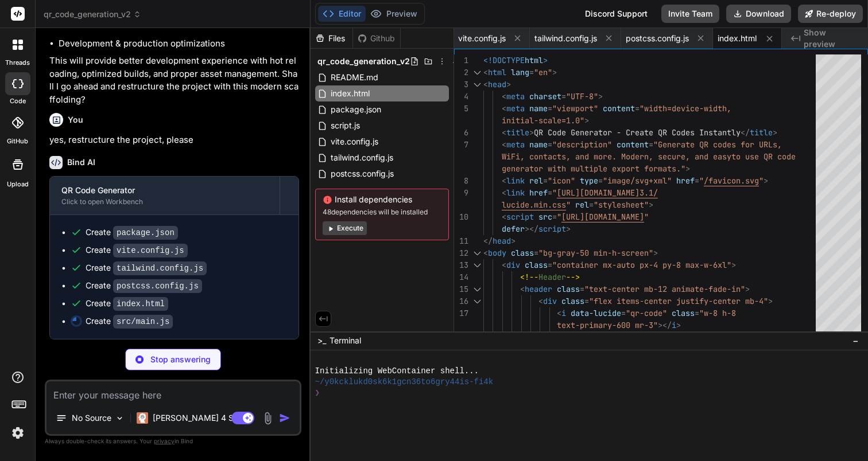  Describe the element at coordinates (685, 108) in the screenshot. I see `span: "width=device-width,` at that location.